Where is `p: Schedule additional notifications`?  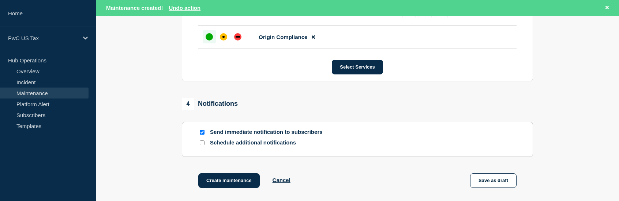 p: Schedule additional notifications is located at coordinates (268, 143).